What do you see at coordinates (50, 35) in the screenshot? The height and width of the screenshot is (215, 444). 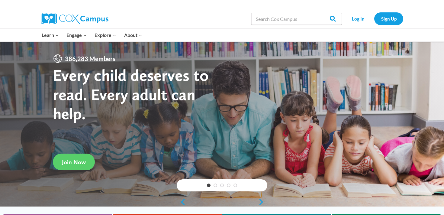 I see `span: Learn` at bounding box center [50, 35].